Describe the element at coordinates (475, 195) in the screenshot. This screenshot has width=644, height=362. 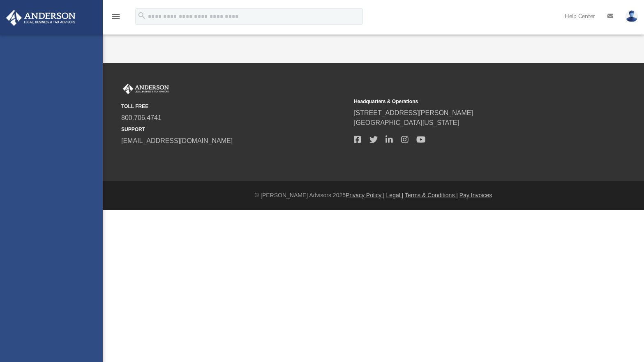
I see `a: Pay Invoices` at that location.